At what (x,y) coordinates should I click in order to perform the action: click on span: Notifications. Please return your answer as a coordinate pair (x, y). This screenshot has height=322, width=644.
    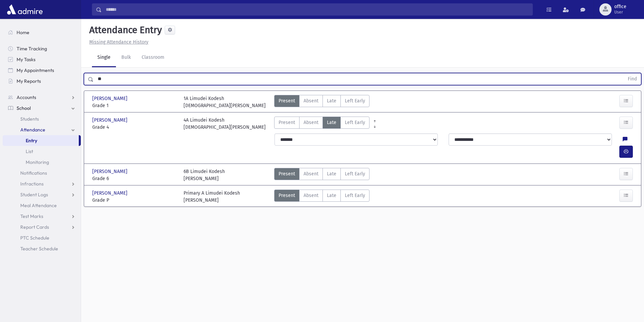
    Looking at the image, I should click on (33, 173).